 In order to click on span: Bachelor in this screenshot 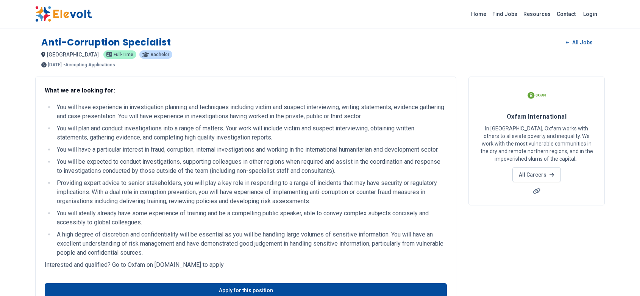, I will do `click(160, 55)`.